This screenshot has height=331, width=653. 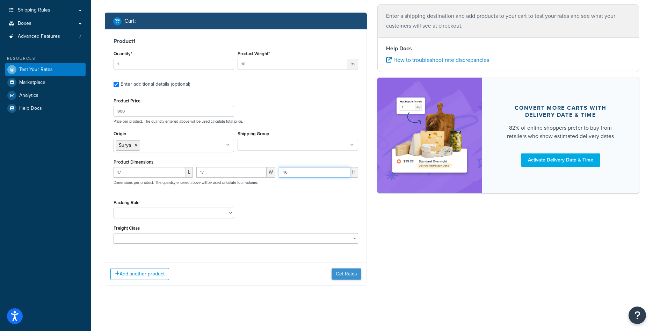 What do you see at coordinates (509, 21) in the screenshot?
I see `p: Enter a shipping destination and add products to your cart to test your rates and see what your c...` at bounding box center [509, 21].